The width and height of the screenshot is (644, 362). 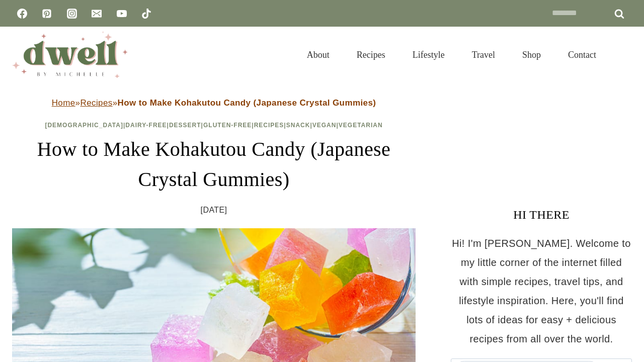 What do you see at coordinates (185, 125) in the screenshot?
I see `a: Dessert` at bounding box center [185, 125].